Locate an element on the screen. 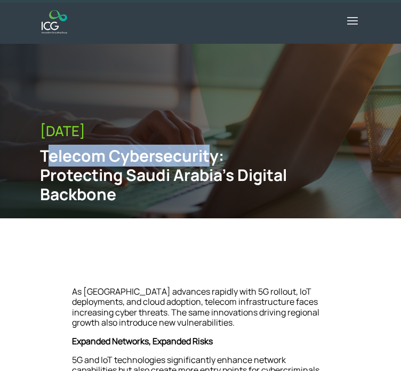 The image size is (401, 371). strong: Expanded Networks, Expanded Risks is located at coordinates (142, 341).